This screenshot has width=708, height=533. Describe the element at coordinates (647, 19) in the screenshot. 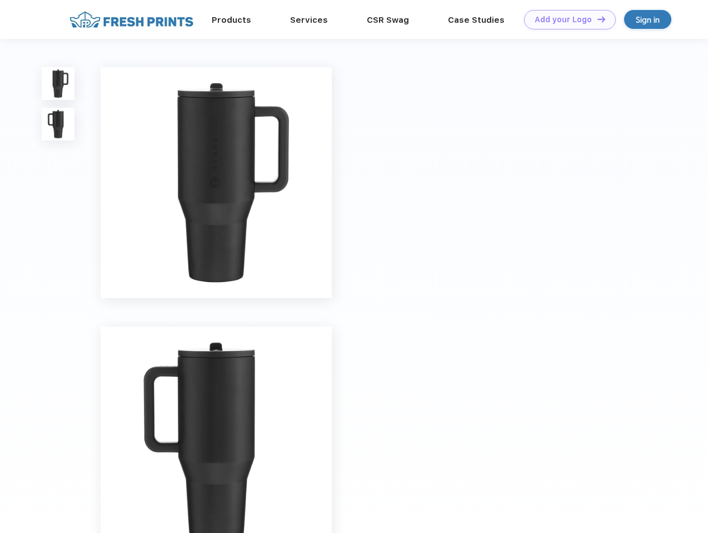

I see `div: Sign in` at that location.